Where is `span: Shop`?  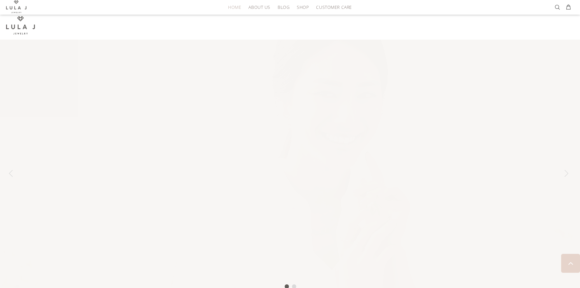 span: Shop is located at coordinates (303, 7).